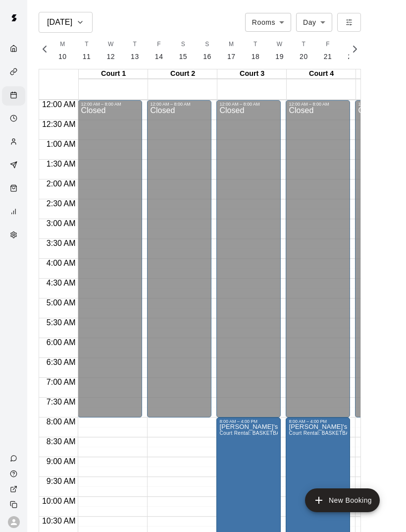  What do you see at coordinates (207, 56) in the screenshot?
I see `p: 16` at bounding box center [207, 56].